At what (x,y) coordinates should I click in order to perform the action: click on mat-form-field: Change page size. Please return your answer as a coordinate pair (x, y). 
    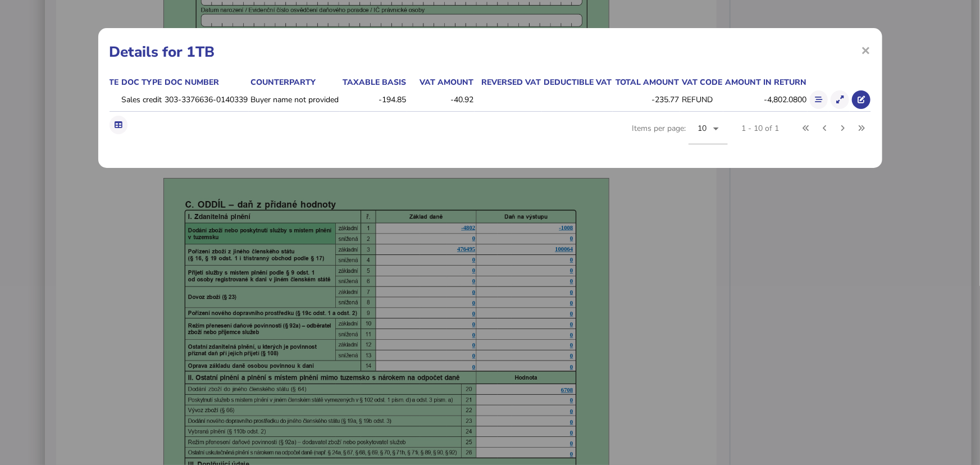
    Looking at the image, I should click on (708, 135).